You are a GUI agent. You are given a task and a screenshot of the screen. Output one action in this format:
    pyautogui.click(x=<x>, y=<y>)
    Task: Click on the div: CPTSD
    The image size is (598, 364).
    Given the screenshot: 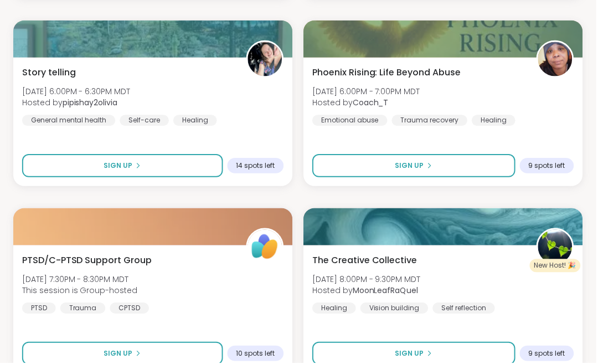 What is the action you would take?
    pyautogui.click(x=130, y=309)
    